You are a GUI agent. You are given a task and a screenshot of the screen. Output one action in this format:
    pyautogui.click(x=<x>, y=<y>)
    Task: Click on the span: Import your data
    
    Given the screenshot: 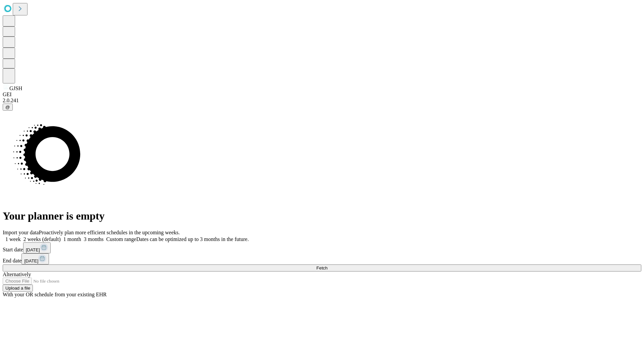 What is the action you would take?
    pyautogui.click(x=21, y=232)
    